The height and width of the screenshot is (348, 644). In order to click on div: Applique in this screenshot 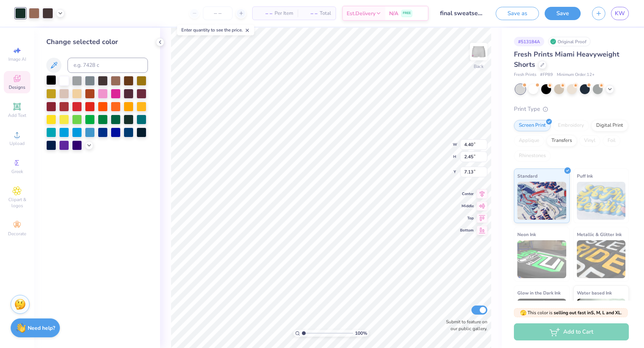, I will do `click(529, 141)`.